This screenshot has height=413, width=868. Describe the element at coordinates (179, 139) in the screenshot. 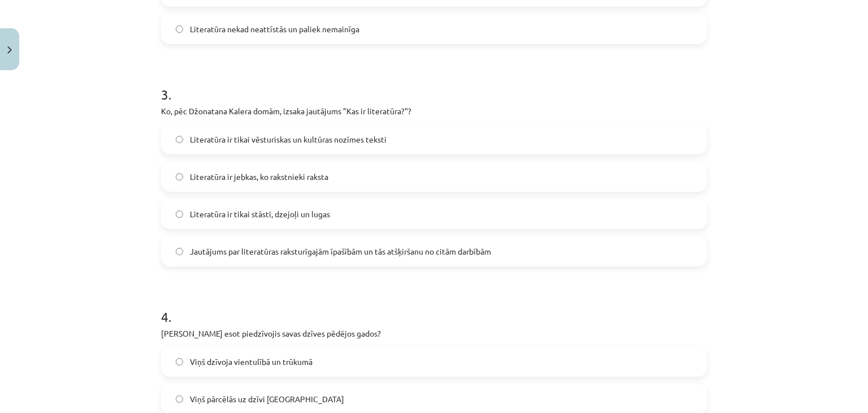

I see `input: Literatūra ir tikai vēsturiskas un kultūras nozīmes teksti` at that location.